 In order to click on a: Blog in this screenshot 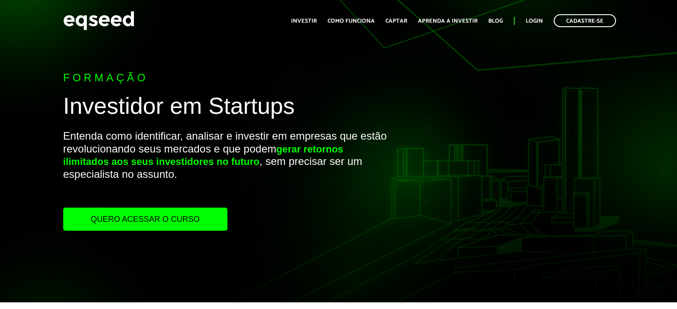, I will do `click(495, 21)`.